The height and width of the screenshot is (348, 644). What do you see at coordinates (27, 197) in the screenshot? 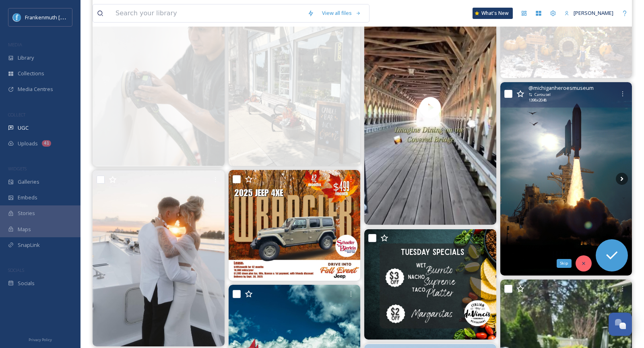
I see `span: Embeds` at bounding box center [27, 197].